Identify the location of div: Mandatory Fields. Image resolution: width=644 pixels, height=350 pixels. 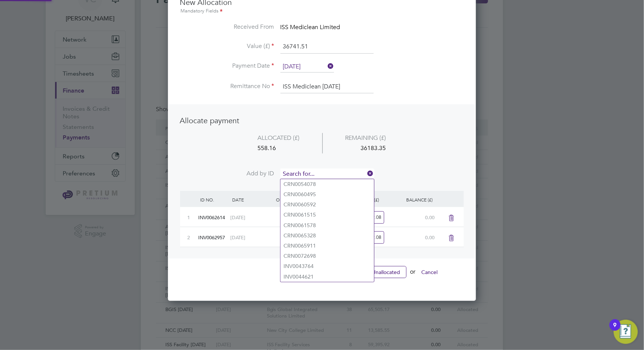
(322, 11).